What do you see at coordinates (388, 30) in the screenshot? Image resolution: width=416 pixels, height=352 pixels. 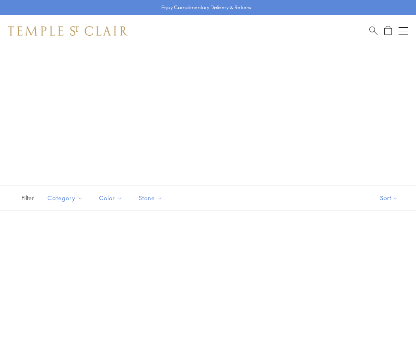 I see `a: Open Shopping Bag` at bounding box center [388, 30].